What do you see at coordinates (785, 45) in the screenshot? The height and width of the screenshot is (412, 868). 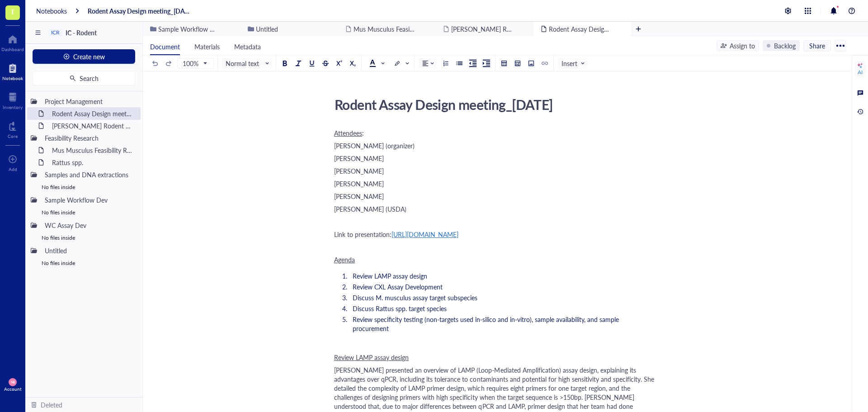 I see `div: Backlog` at bounding box center [785, 45].